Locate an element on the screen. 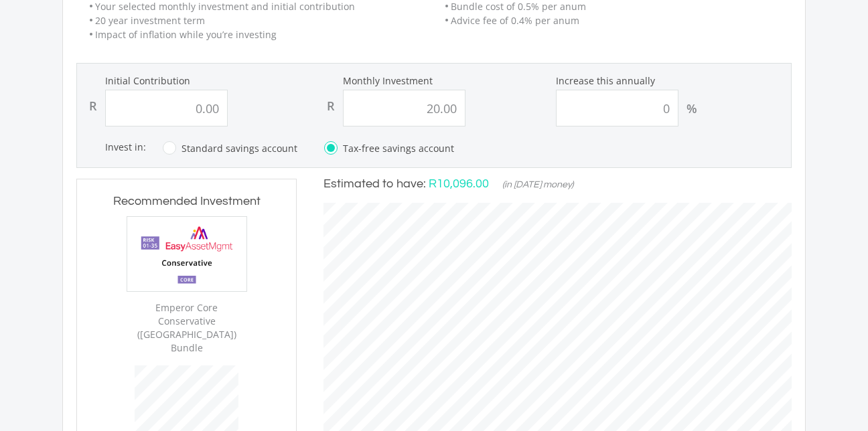 The image size is (868, 431). span: R10,096.00 is located at coordinates (459, 184).